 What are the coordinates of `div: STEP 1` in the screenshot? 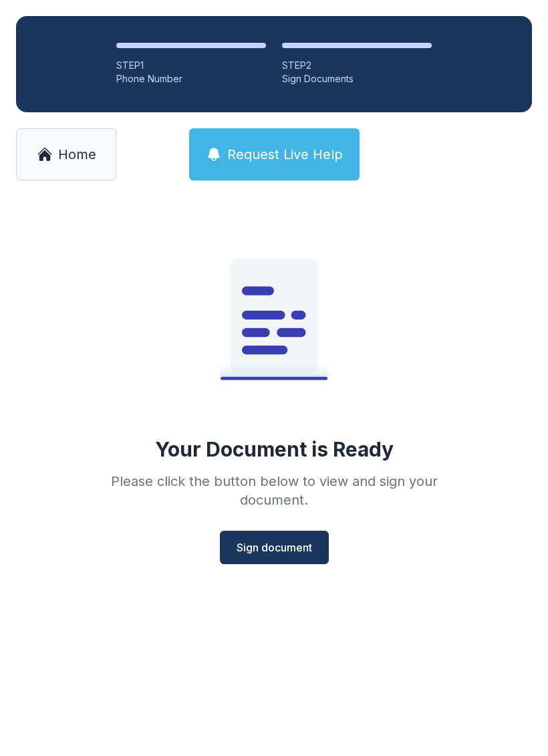 It's located at (191, 66).